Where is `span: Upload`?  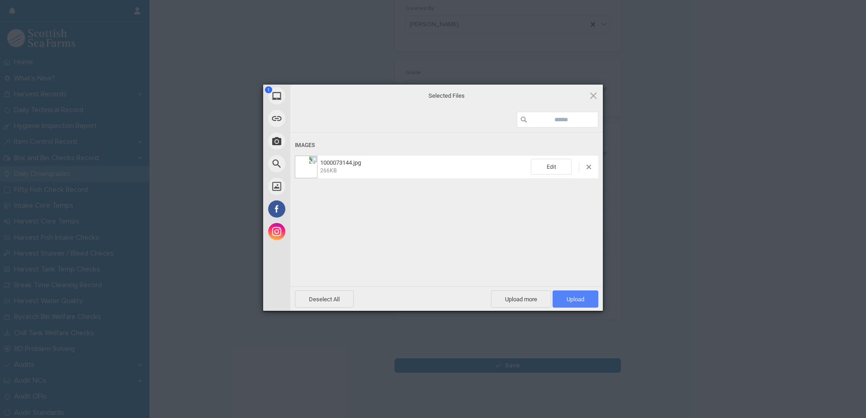 span: Upload is located at coordinates (575, 299).